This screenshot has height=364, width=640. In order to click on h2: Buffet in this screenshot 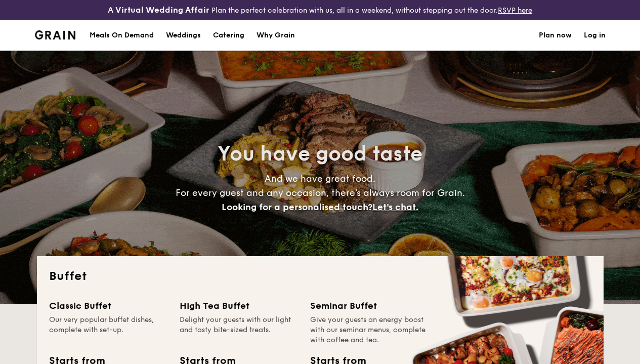, I will do `click(320, 276)`.